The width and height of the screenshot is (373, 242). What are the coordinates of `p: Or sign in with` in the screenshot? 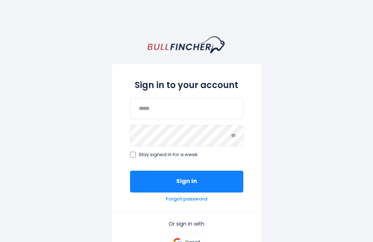 It's located at (186, 224).